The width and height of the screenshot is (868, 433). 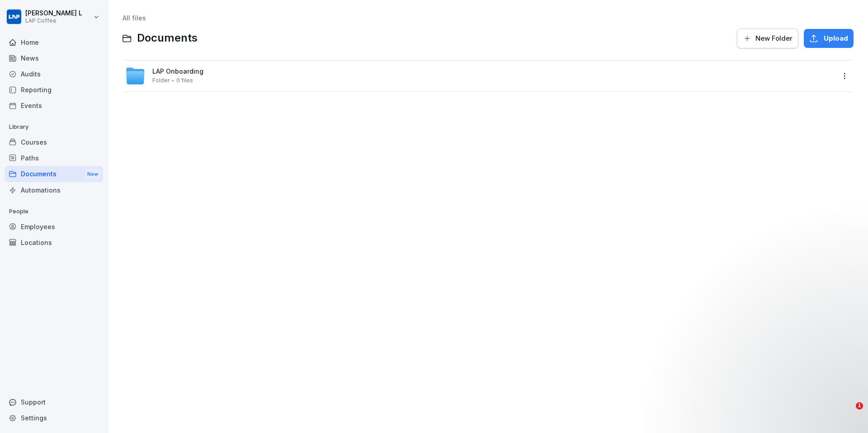 What do you see at coordinates (54, 158) in the screenshot?
I see `a: Paths` at bounding box center [54, 158].